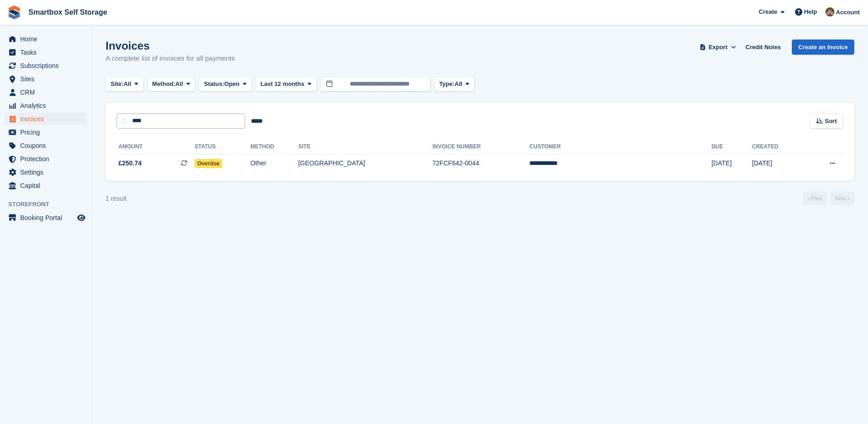 The width and height of the screenshot is (868, 424). I want to click on span: Method:, so click(164, 84).